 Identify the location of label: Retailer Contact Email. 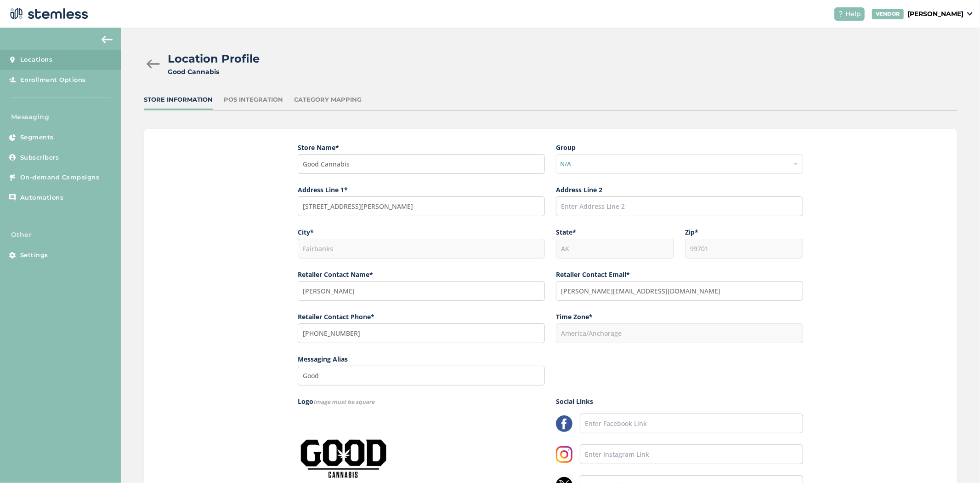
(679, 274).